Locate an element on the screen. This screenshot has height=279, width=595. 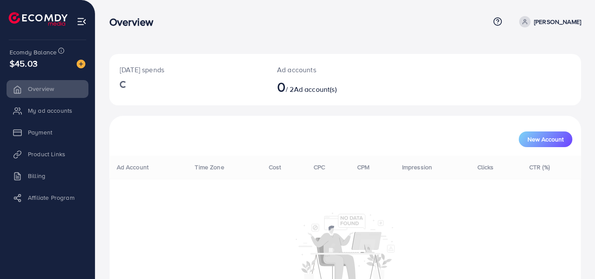
span: Ad account(s) is located at coordinates (315, 89).